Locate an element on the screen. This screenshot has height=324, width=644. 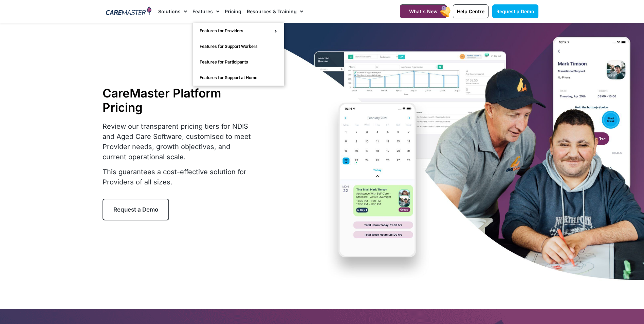
a: Features for Providers is located at coordinates (238, 31).